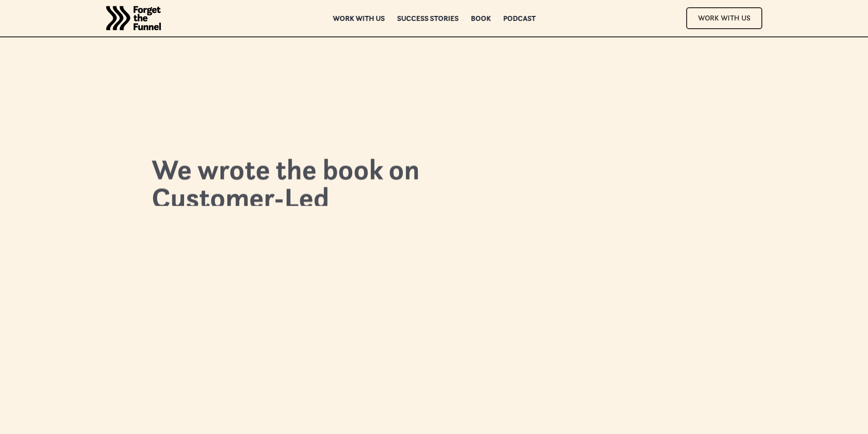 The height and width of the screenshot is (434, 868). Describe the element at coordinates (519, 18) in the screenshot. I see `div: Podcast` at that location.